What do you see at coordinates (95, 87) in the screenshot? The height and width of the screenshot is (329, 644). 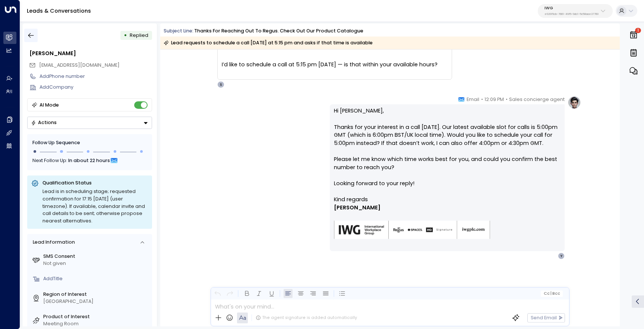 I see `div: AddCompany` at bounding box center [95, 87].